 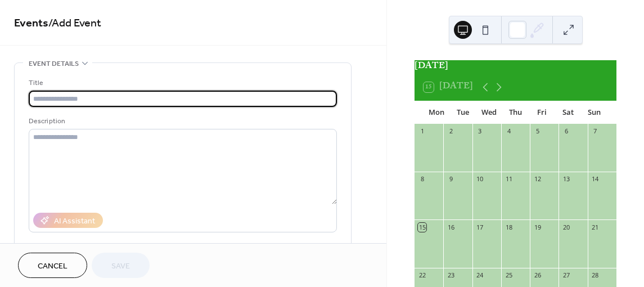 I want to click on div: Tue, so click(x=463, y=112).